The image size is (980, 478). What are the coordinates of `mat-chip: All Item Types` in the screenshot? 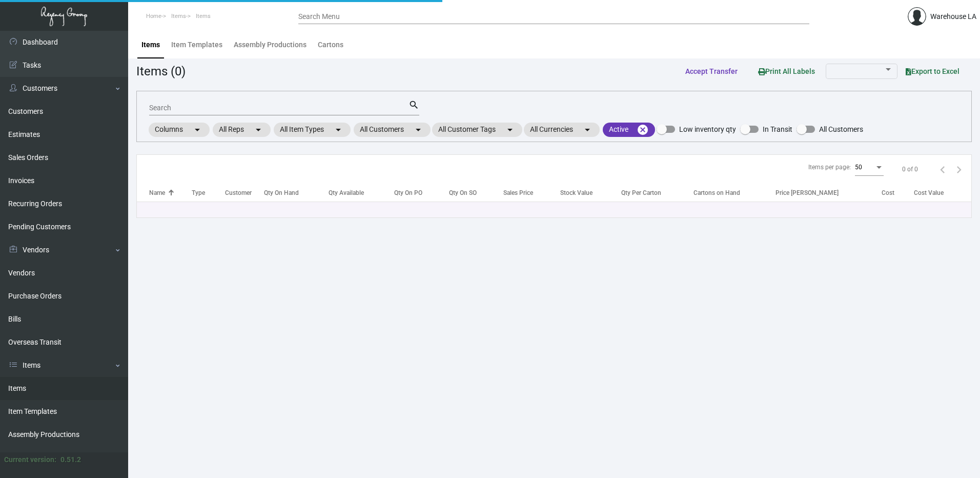 It's located at (312, 130).